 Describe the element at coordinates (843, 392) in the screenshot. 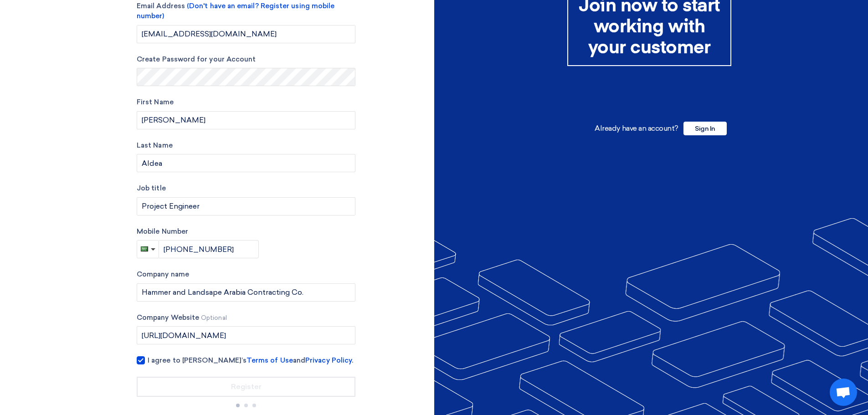

I see `a: Open chat` at that location.